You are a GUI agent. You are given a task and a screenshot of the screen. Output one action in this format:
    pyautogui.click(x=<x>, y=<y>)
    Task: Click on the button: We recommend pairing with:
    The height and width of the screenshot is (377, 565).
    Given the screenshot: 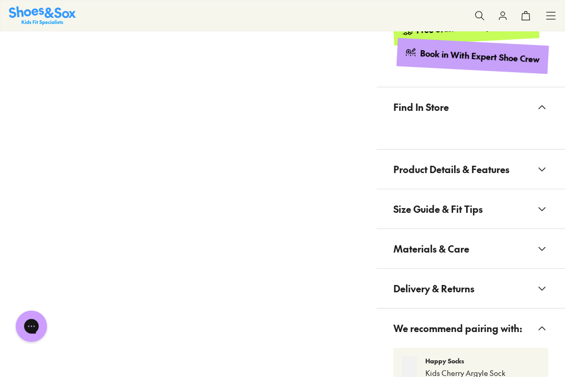 What is the action you would take?
    pyautogui.click(x=471, y=328)
    